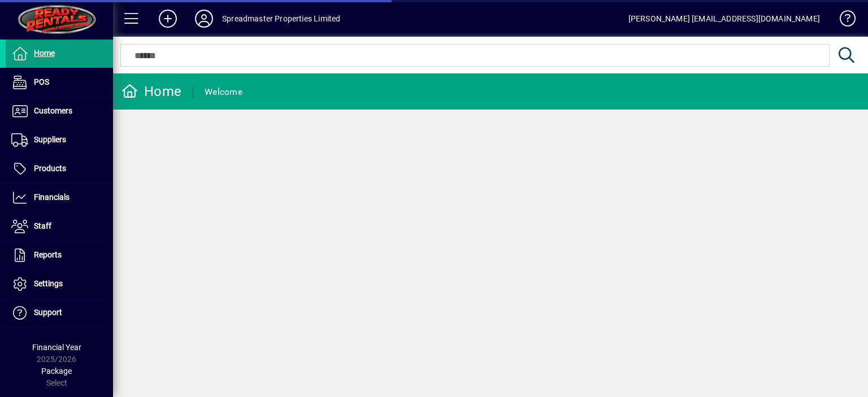 The image size is (868, 397). Describe the element at coordinates (59, 255) in the screenshot. I see `a: Reports` at that location.